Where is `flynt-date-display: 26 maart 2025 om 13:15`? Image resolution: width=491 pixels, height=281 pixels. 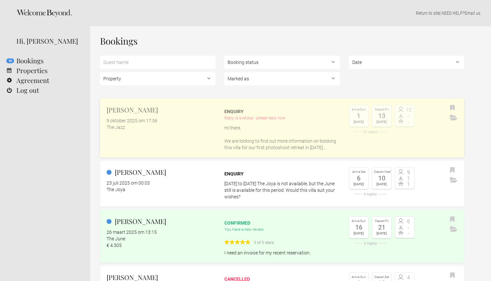
flynt-date-display: 26 maart 2025 om 13:15 is located at coordinates (132, 232).